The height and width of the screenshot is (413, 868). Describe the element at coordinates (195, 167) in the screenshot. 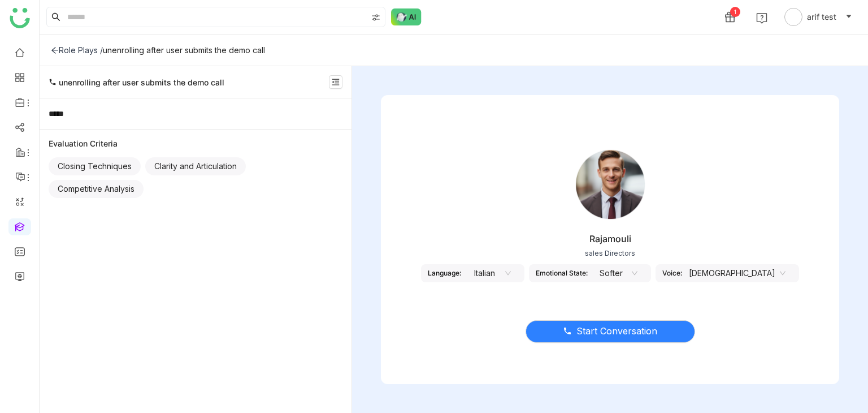

I see `div: Clarity and Articulation` at that location.